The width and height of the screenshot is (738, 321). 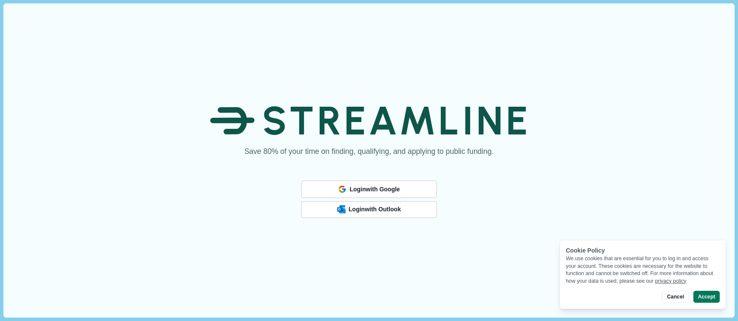 I want to click on span: Cookie Policy, so click(x=585, y=250).